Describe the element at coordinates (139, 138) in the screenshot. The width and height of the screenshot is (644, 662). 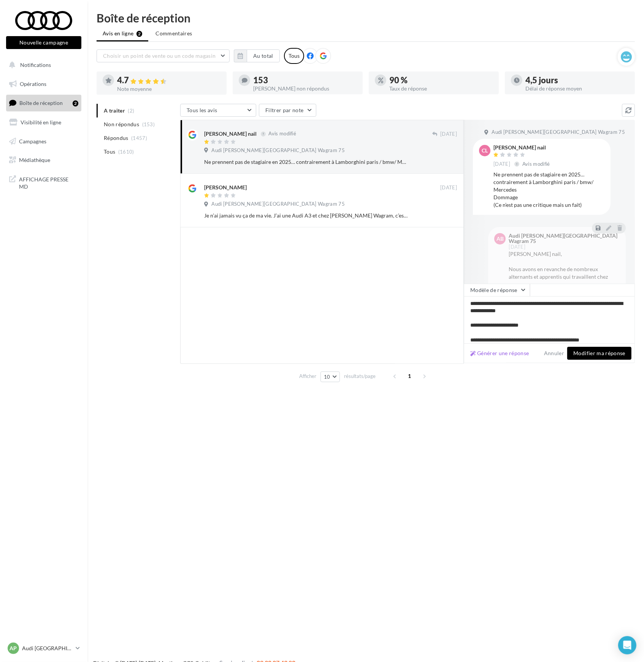
I see `span: (1457)` at that location.